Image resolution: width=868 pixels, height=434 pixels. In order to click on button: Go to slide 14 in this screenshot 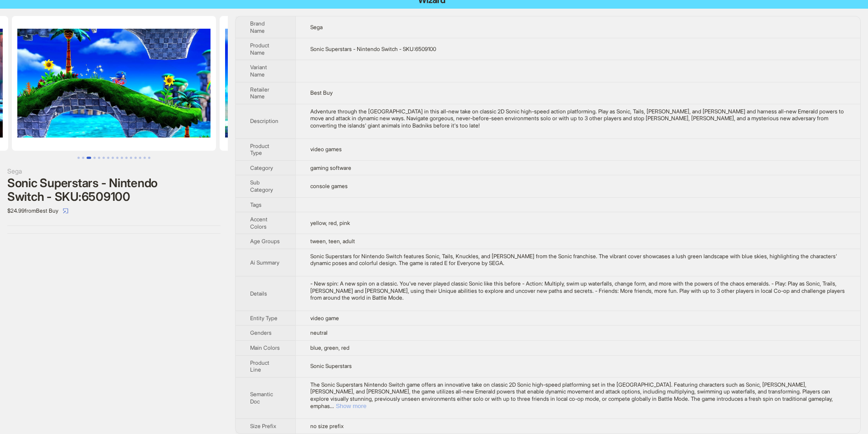, I will do `click(139, 158)`.